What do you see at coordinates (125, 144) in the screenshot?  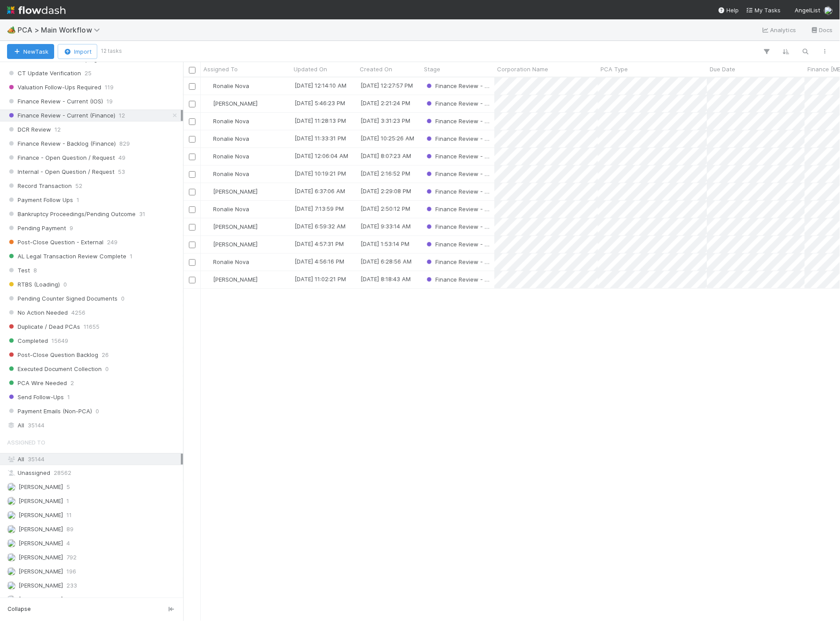 I see `span: 829` at bounding box center [125, 144].